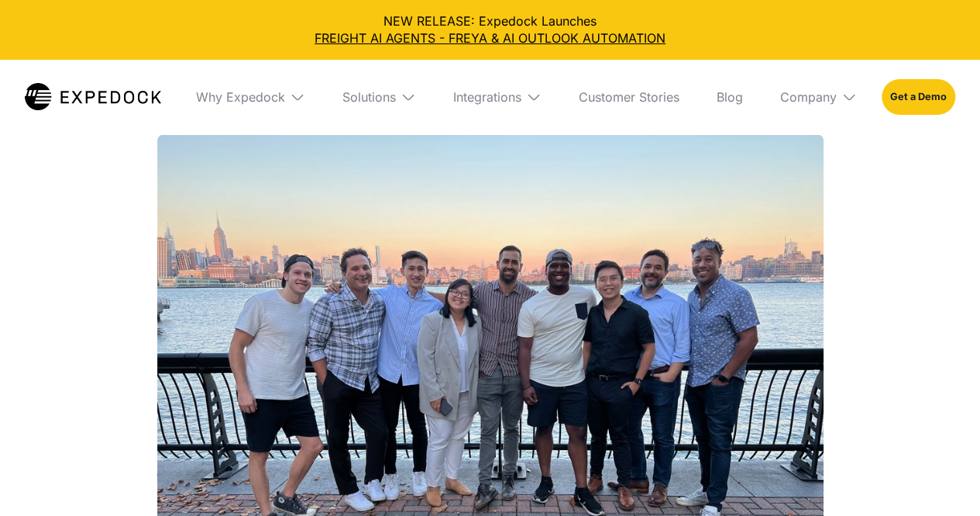 This screenshot has height=516, width=980. I want to click on div: Solutions, so click(369, 97).